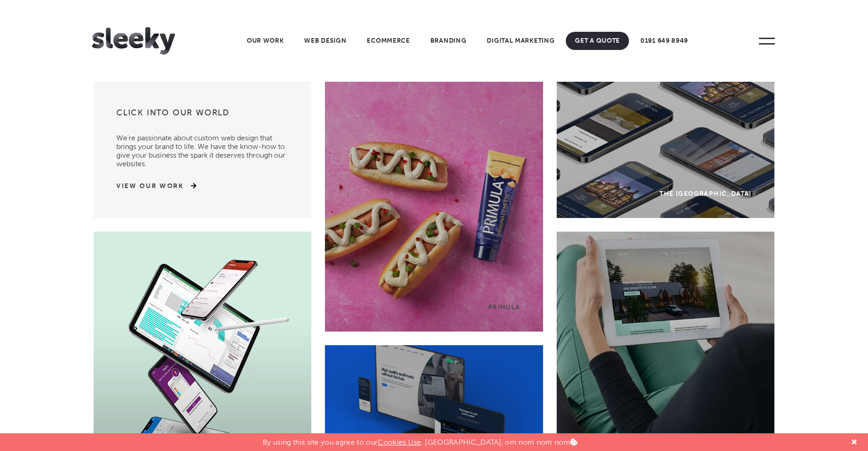 The image size is (868, 451). I want to click on a: Digital Marketing, so click(521, 41).